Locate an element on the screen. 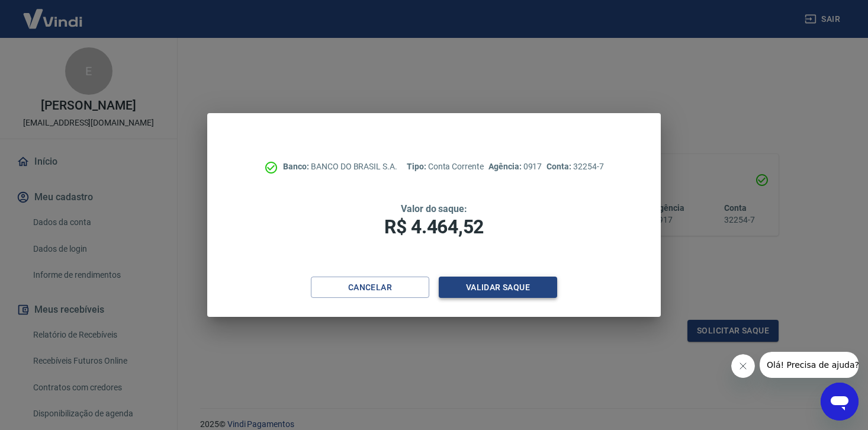  p: BANCO DO BRASIL S.A. is located at coordinates (340, 167).